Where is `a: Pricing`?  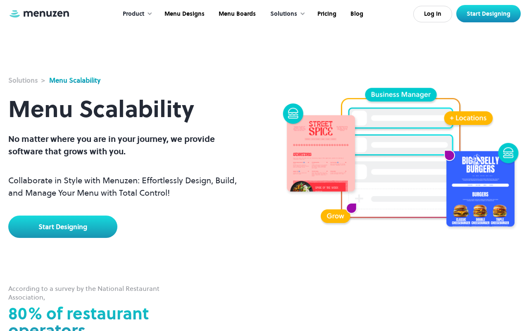
a: Pricing is located at coordinates (326, 14).